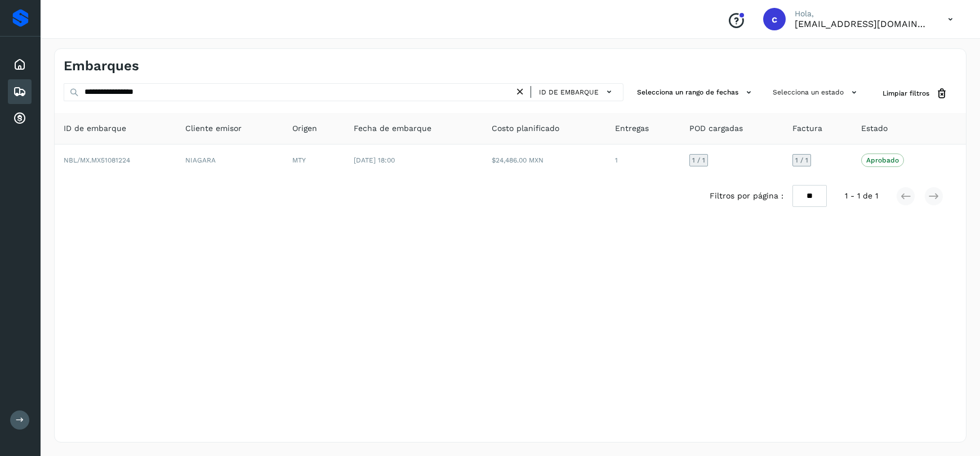  Describe the element at coordinates (807, 129) in the screenshot. I see `span: Factura` at that location.